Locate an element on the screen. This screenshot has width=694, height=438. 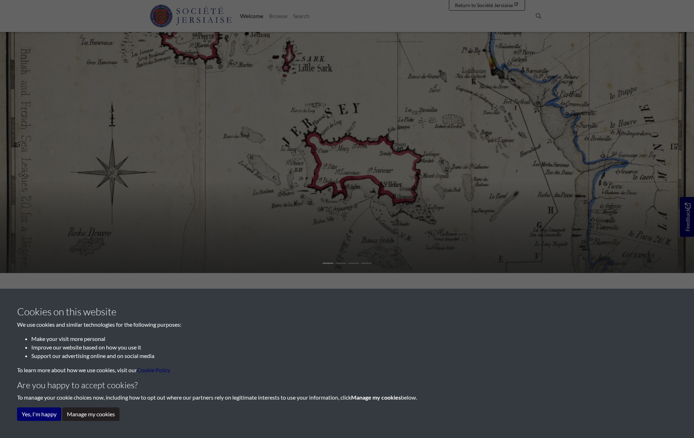
li: Make your visit more personal is located at coordinates (354, 339).